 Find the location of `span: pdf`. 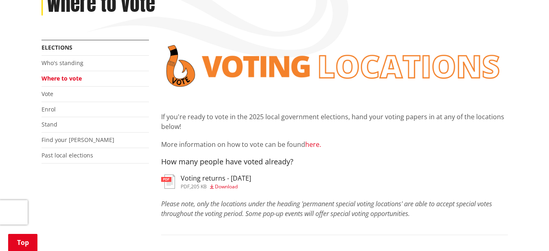

span: pdf is located at coordinates (185, 186).